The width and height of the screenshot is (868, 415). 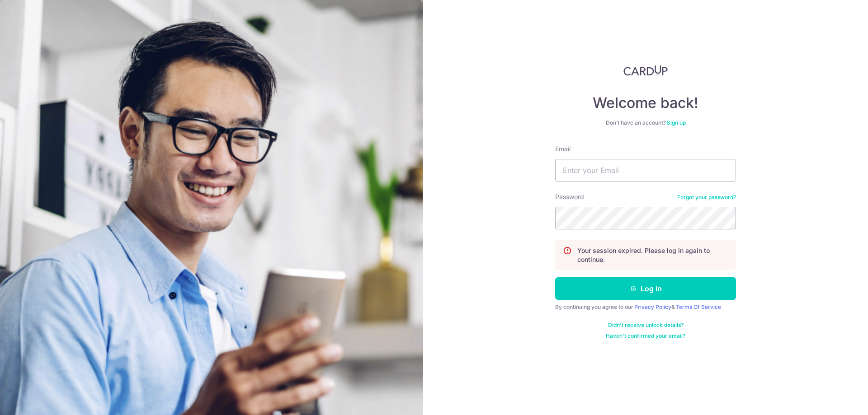 I want to click on a: Terms Of Service, so click(x=699, y=306).